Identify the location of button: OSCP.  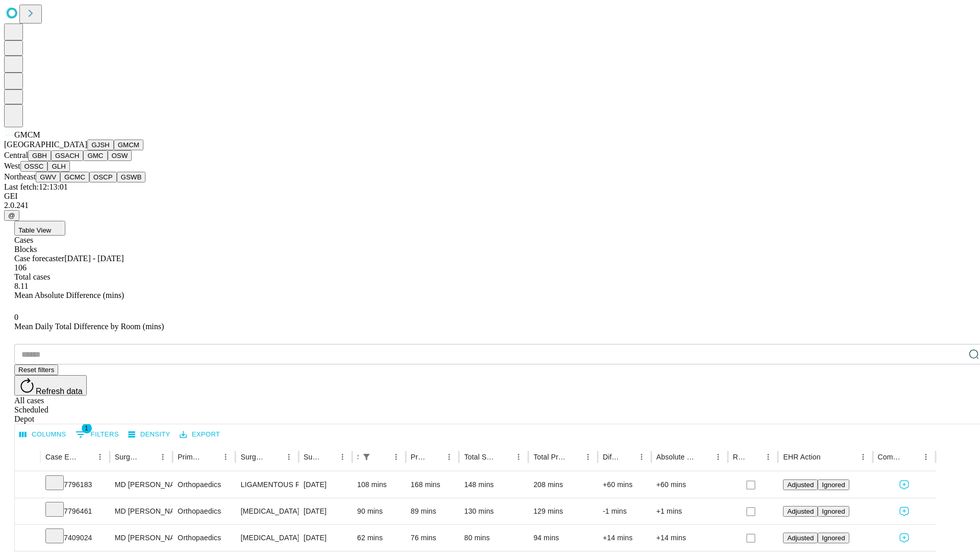
(103, 177).